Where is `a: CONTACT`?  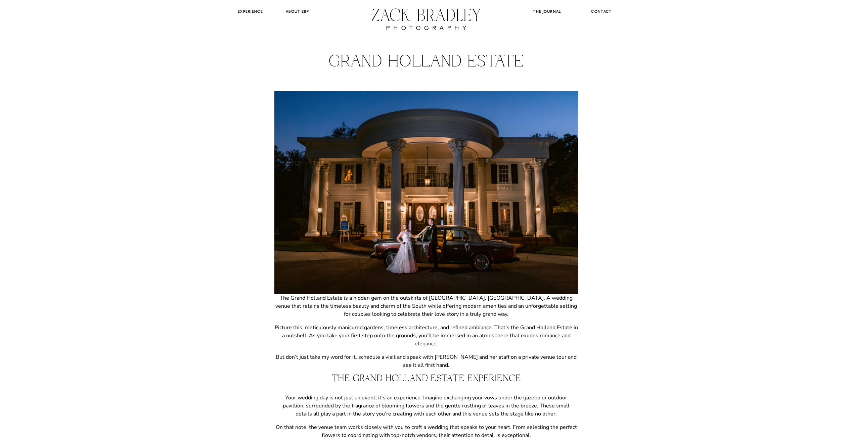 a: CONTACT is located at coordinates (601, 12).